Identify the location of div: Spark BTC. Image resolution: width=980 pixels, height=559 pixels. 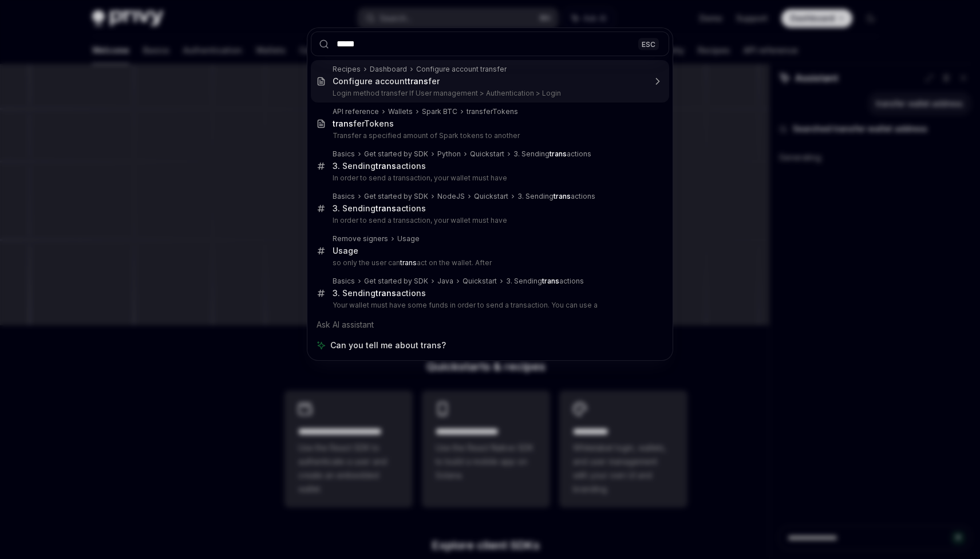
(440, 112).